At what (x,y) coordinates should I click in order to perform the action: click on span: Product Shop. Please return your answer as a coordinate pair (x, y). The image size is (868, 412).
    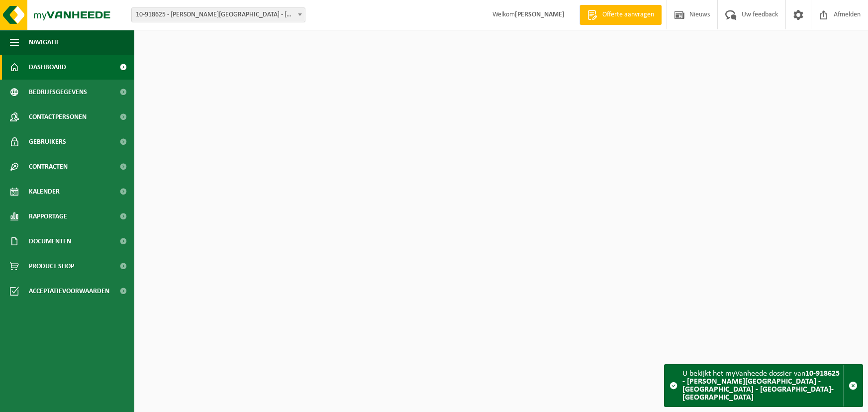
    Looking at the image, I should click on (51, 266).